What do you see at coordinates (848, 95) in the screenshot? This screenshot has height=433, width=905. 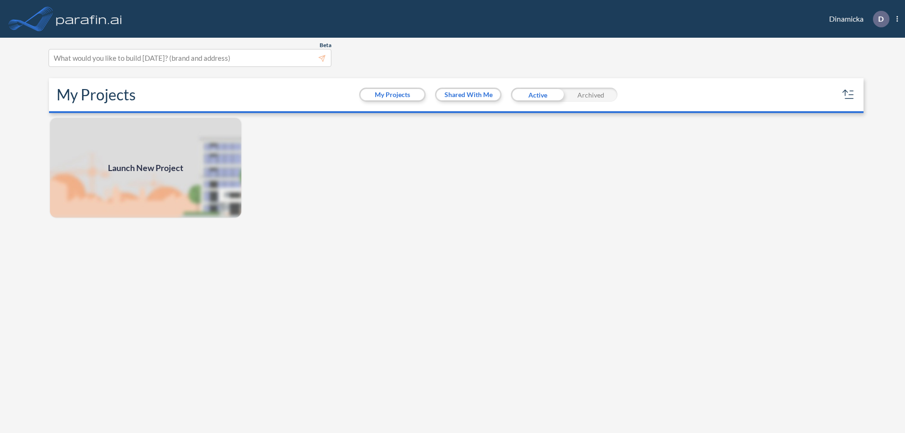 I see `button: sort` at bounding box center [848, 95].